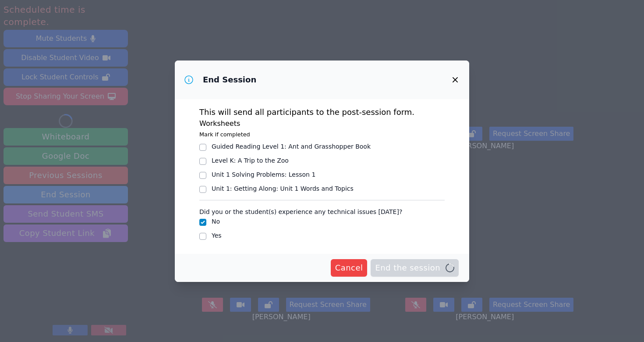 This screenshot has width=644, height=342. What do you see at coordinates (349, 268) in the screenshot?
I see `span: Cancel` at bounding box center [349, 268].